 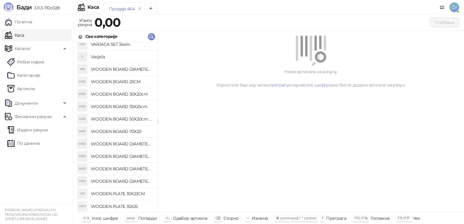 What do you see at coordinates (122, 44) in the screenshot?
I see `h4: VARJAČA SET 3kom` at bounding box center [122, 44].